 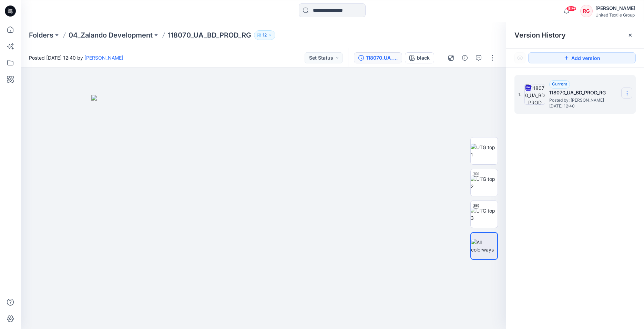 I want to click on span: Current, so click(x=560, y=84).